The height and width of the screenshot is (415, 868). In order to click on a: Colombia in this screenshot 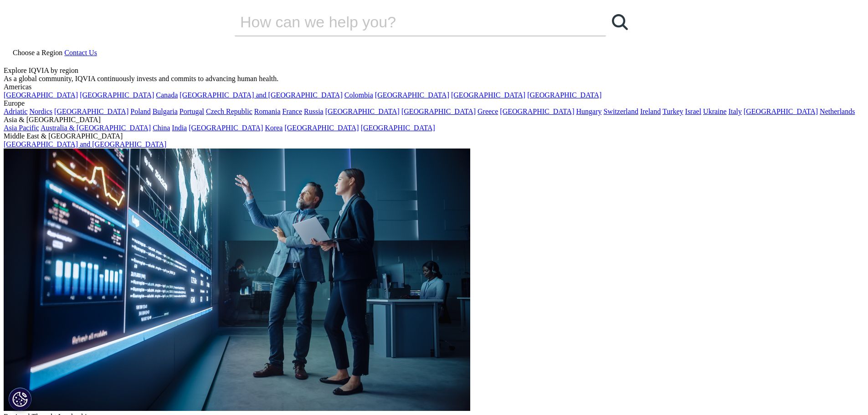, I will do `click(359, 95)`.